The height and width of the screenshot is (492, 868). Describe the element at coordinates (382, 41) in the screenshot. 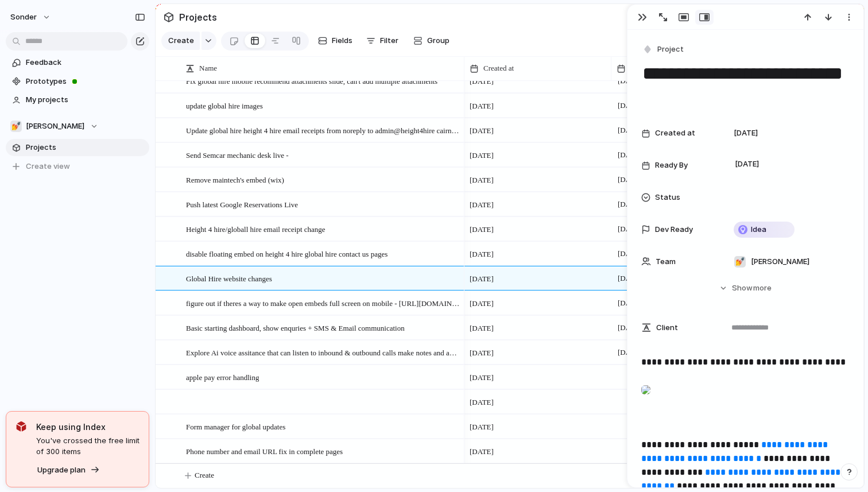

I see `button: Filter` at that location.